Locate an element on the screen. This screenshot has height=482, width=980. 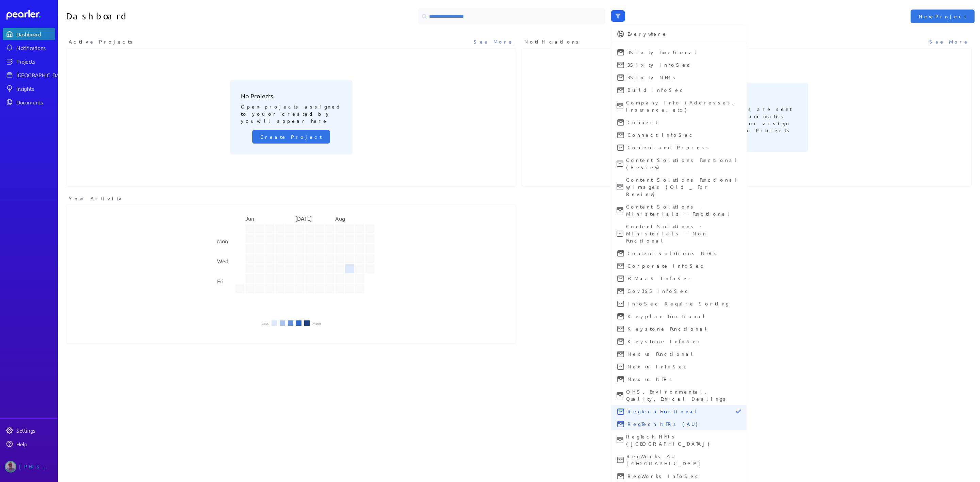
li: More is located at coordinates (317, 323).